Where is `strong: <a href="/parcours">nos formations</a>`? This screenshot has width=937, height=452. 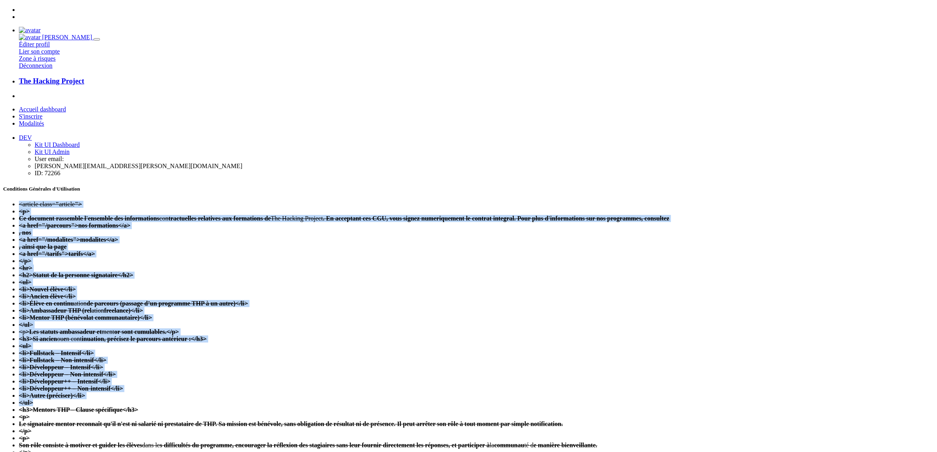 strong: <a href="/parcours">nos formations</a> is located at coordinates (74, 225).